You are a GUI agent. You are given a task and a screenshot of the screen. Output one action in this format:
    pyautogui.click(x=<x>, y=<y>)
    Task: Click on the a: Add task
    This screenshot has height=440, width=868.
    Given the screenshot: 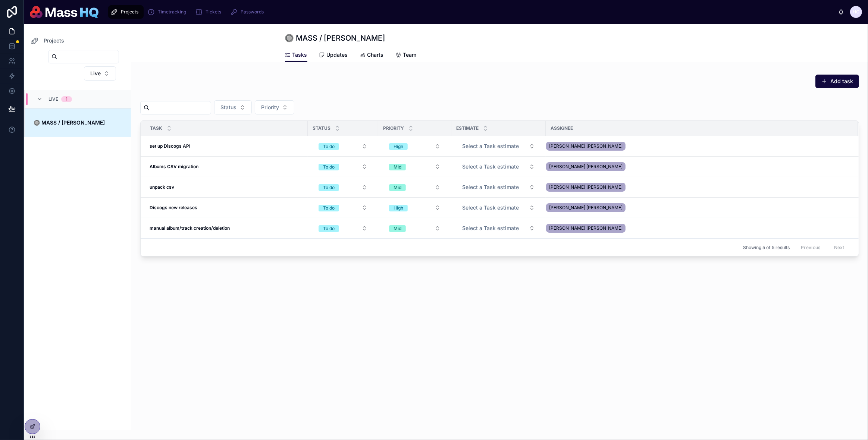 What is the action you would take?
    pyautogui.click(x=837, y=81)
    